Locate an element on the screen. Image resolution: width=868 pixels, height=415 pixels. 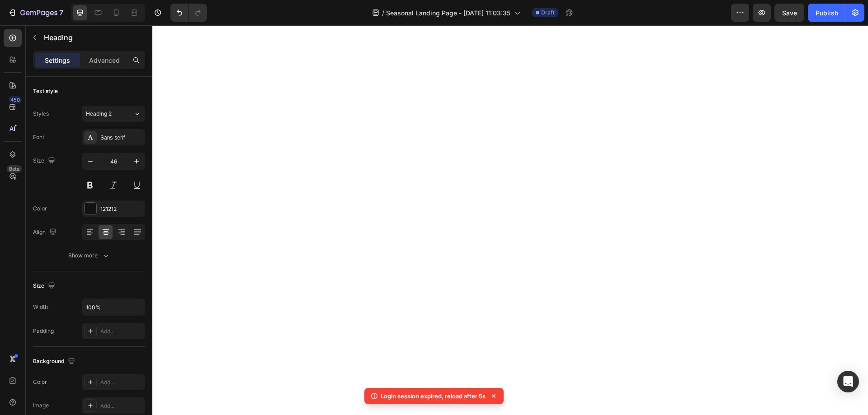
div: Sans-serif is located at coordinates (121, 138).